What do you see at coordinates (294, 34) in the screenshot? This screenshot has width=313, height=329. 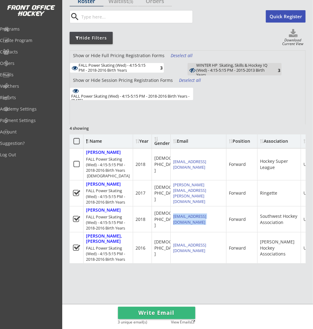 I see `button: Click to download full roster. Your browser settings may try to block it, check your security set...` at bounding box center [294, 34].